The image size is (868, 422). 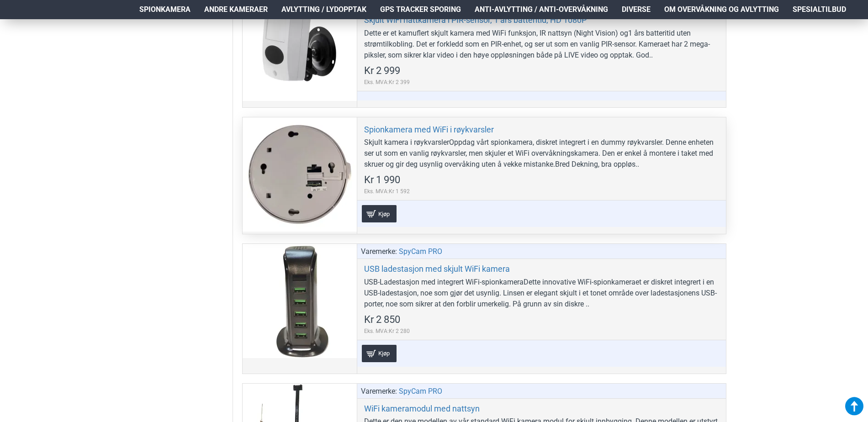 What do you see at coordinates (429, 130) in the screenshot?
I see `a: Spionkamera med WiFi i røykvarsler` at bounding box center [429, 130].